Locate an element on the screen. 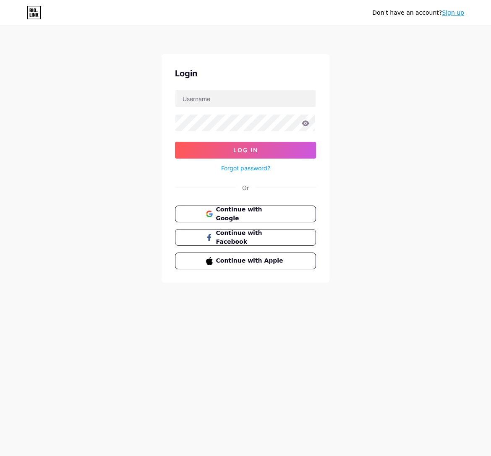 This screenshot has height=456, width=491. div: Login is located at coordinates (245, 73).